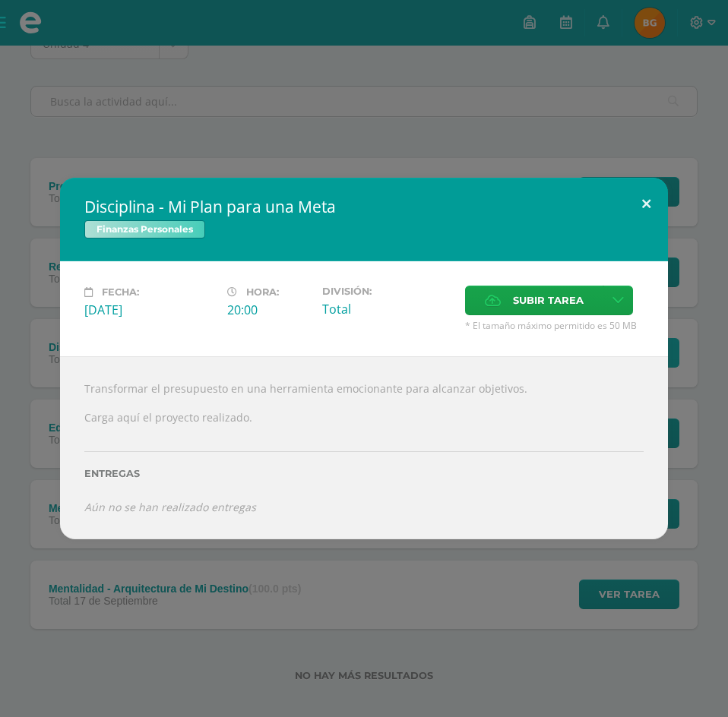 The image size is (728, 717). I want to click on span: Subir tarea, so click(548, 300).